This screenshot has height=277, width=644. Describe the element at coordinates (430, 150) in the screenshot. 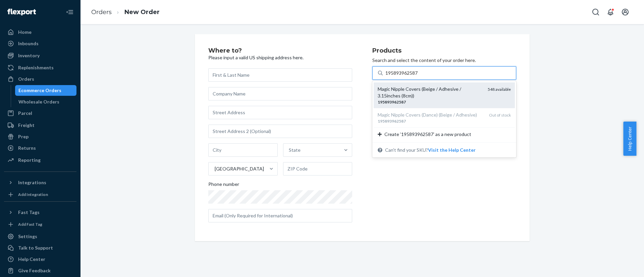

I see `span: Can't find your SKU?` at that location.